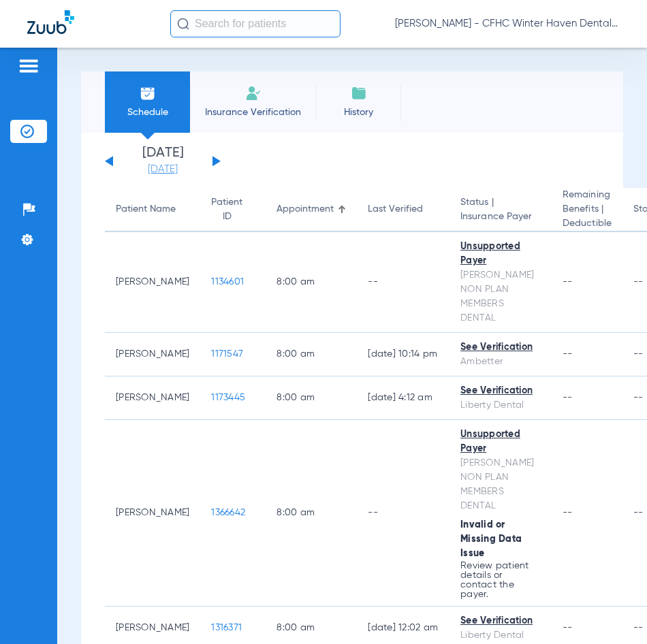 This screenshot has height=644, width=647. Describe the element at coordinates (228, 513) in the screenshot. I see `span: 1366642` at that location.